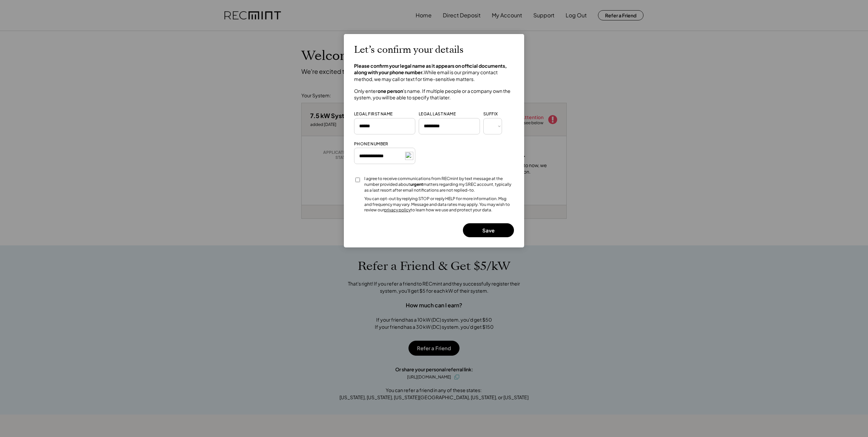 Image resolution: width=868 pixels, height=437 pixels. What do you see at coordinates (437, 114) in the screenshot?
I see `div: LEGAL LAST NAME` at bounding box center [437, 114].